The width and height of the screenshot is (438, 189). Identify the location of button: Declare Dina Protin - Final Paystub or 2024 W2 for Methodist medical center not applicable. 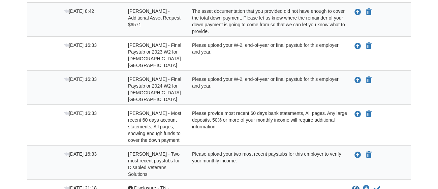
(369, 80).